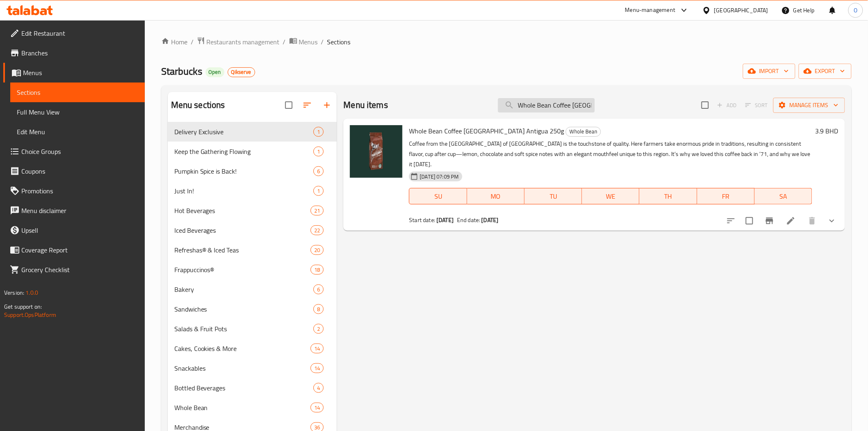 This screenshot has height=431, width=868. Describe the element at coordinates (784, 196) in the screenshot. I see `button: SA` at that location.